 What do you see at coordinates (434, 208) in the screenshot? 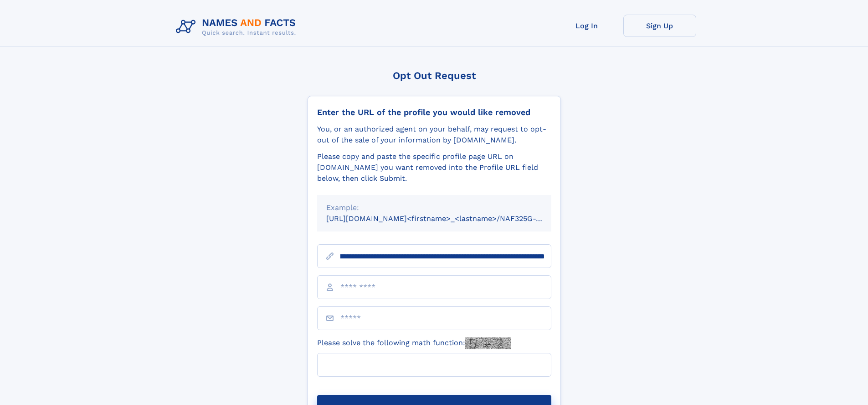
I see `div: Example:` at bounding box center [434, 208].